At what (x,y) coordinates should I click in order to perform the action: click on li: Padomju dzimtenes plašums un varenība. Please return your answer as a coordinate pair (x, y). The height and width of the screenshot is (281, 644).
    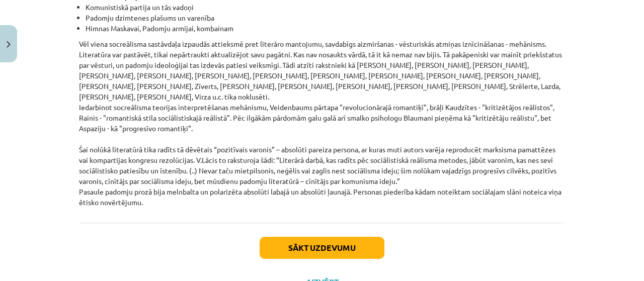
    Looking at the image, I should click on (325, 17).